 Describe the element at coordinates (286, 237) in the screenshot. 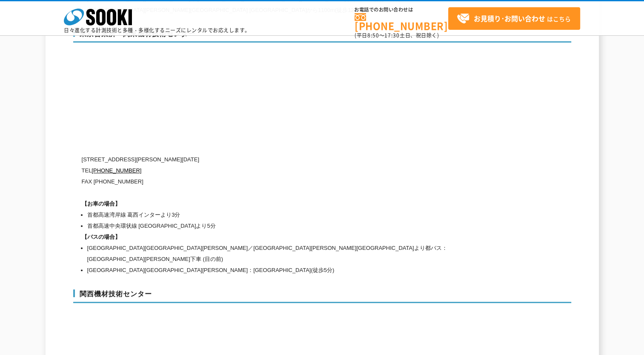

I see `h1: 【バスの場合】` at that location.